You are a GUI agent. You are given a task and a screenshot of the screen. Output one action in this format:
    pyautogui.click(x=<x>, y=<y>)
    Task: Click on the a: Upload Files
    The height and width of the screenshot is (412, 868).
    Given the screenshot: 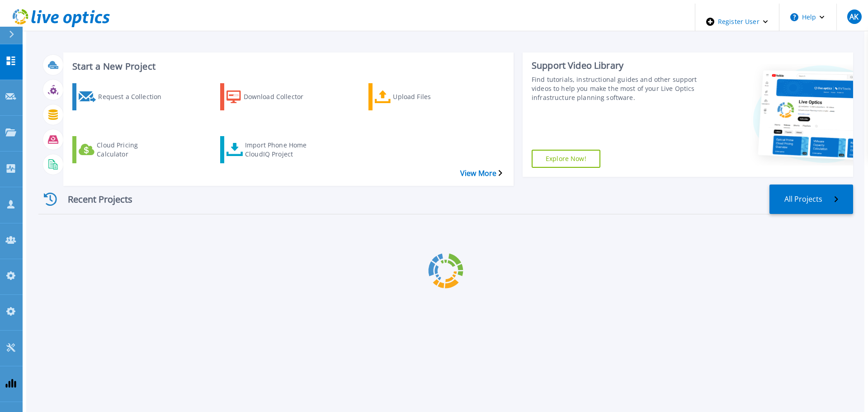 What is the action you would take?
    pyautogui.click(x=423, y=97)
    